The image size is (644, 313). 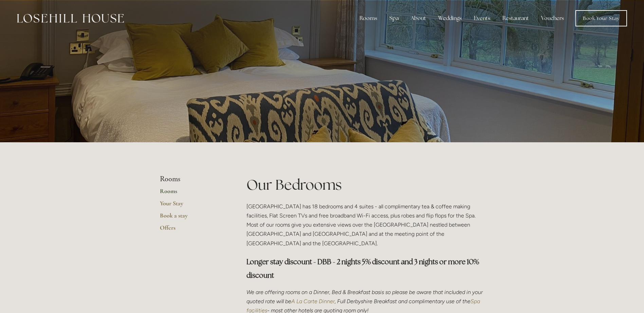 I want to click on li: Rooms, so click(x=192, y=179).